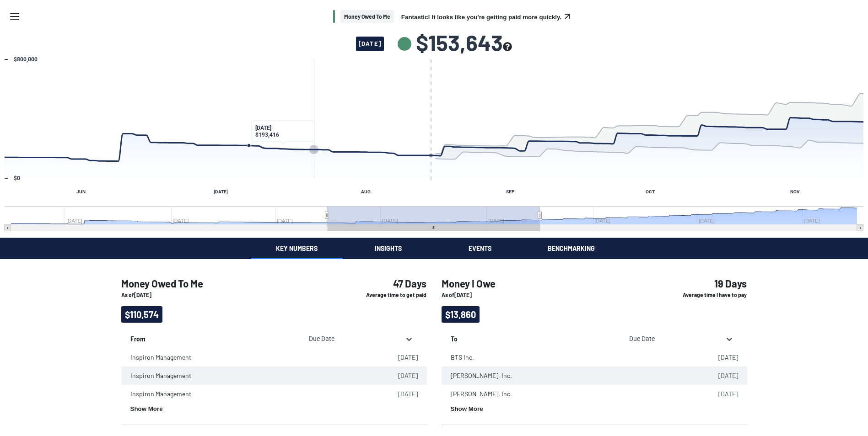  Describe the element at coordinates (367, 16) in the screenshot. I see `span: Money Owed To Me` at that location.